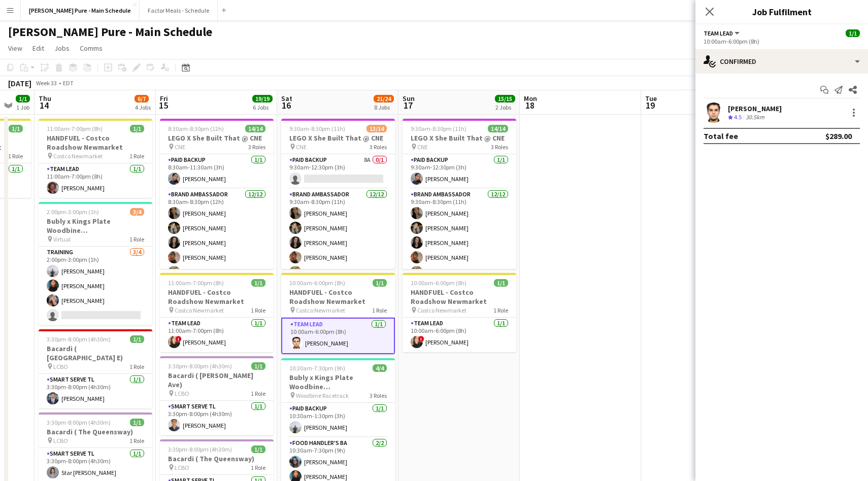  I want to click on span: 15/15, so click(506, 99).